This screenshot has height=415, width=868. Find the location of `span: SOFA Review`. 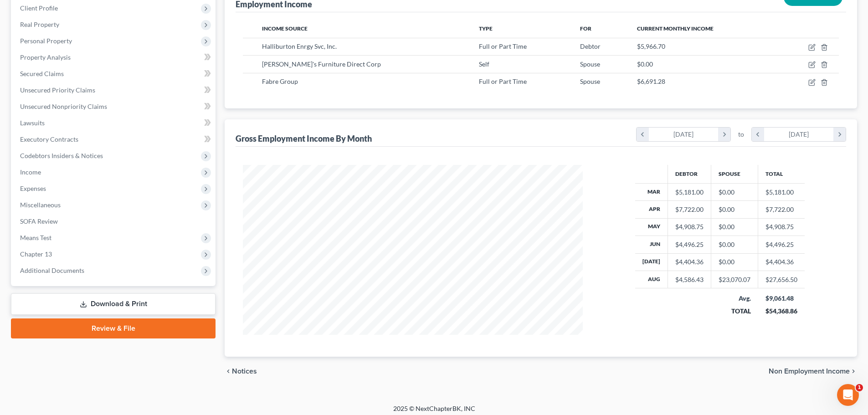

span: SOFA Review is located at coordinates (39, 221).